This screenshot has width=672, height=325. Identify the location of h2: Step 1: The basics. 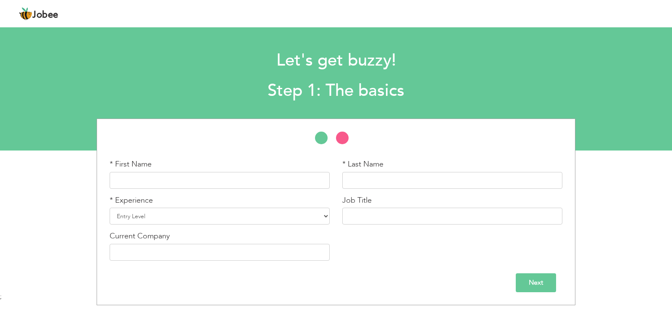
(336, 91).